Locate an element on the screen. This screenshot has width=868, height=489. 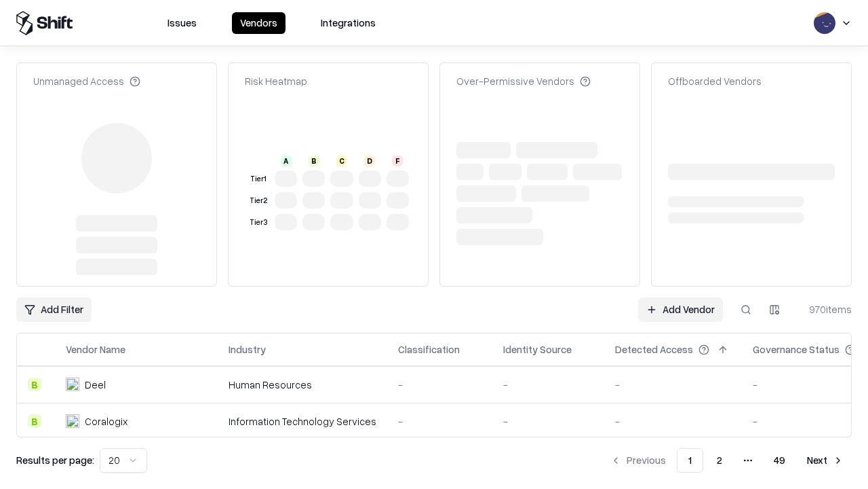
div: Detected Access is located at coordinates (654, 349).